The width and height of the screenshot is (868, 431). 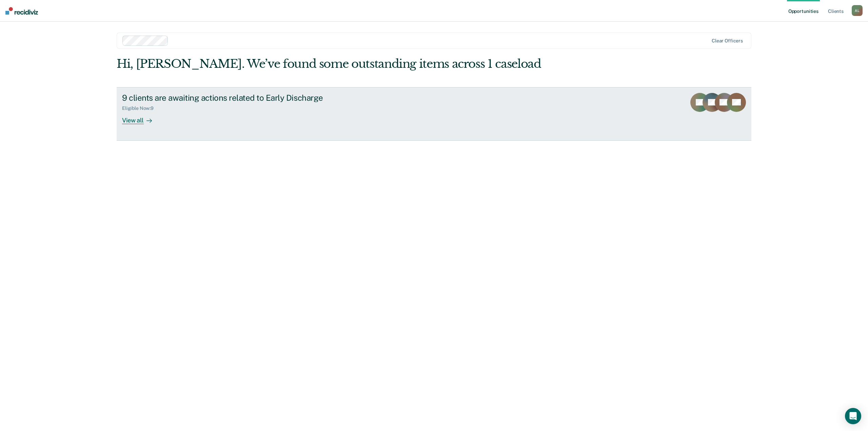 I want to click on button: AL, so click(x=857, y=11).